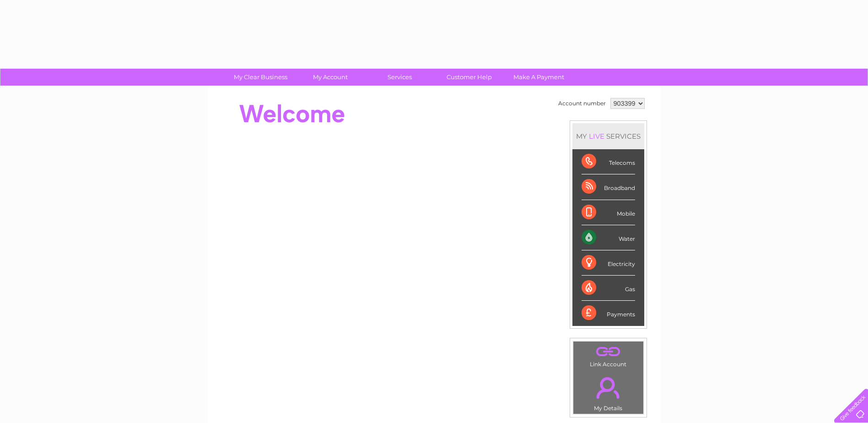  I want to click on div: Broadband, so click(608, 187).